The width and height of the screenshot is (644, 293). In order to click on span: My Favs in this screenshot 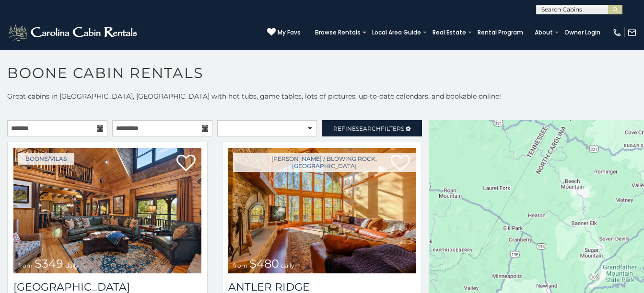, I will do `click(289, 33)`.